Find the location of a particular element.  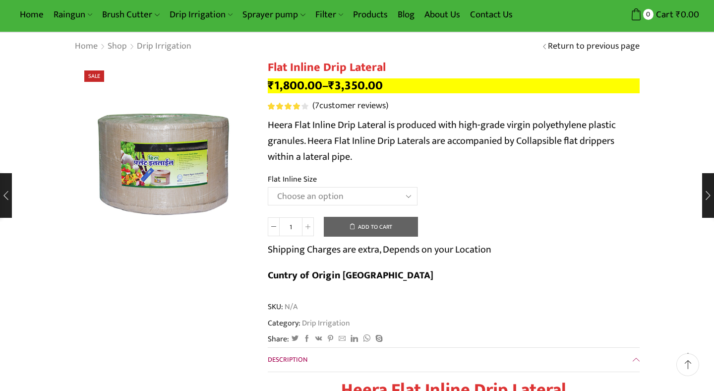

a: 0 Cart ₹0.00 is located at coordinates (648, 14).